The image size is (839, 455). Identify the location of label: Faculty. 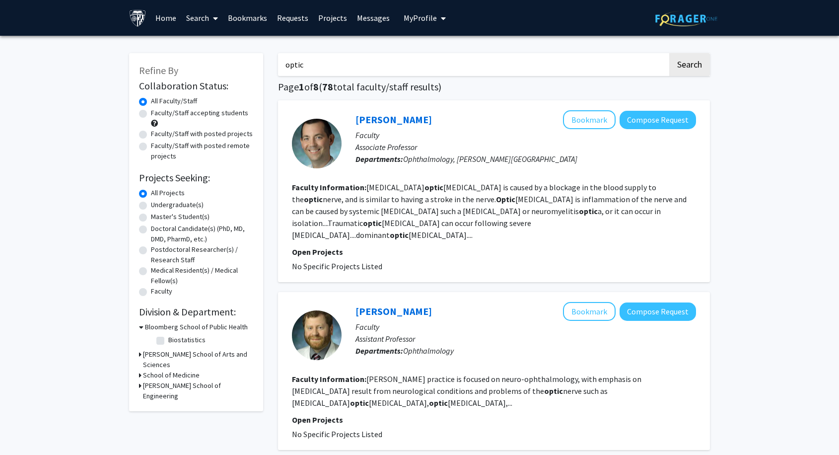
(161, 291).